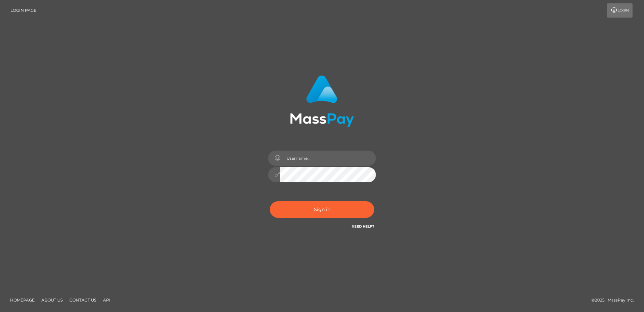  Describe the element at coordinates (52, 300) in the screenshot. I see `a: About Us` at that location.